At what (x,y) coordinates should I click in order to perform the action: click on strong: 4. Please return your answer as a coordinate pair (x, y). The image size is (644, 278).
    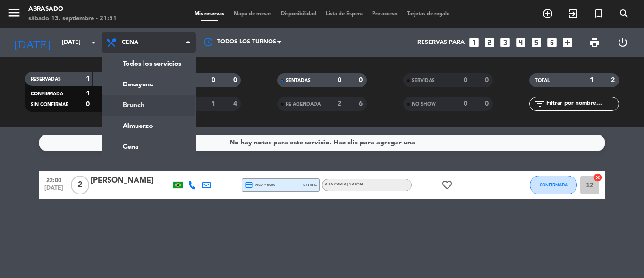
    Looking at the image, I should click on (236, 104).